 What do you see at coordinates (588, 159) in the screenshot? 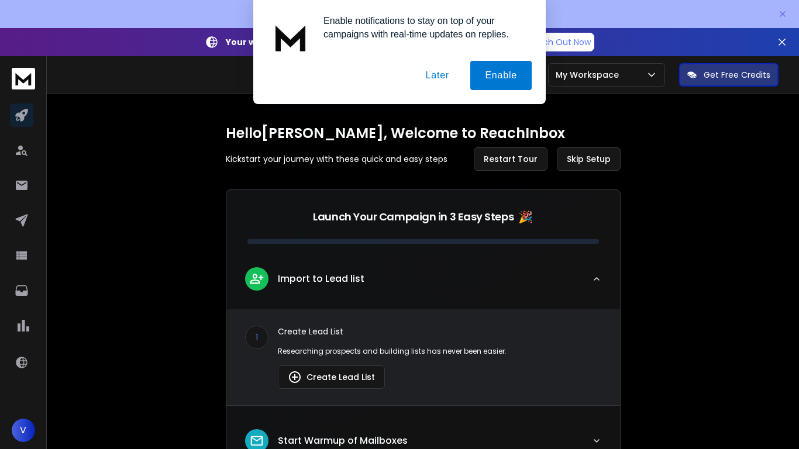
I see `button: Skip Setup` at bounding box center [588, 159].